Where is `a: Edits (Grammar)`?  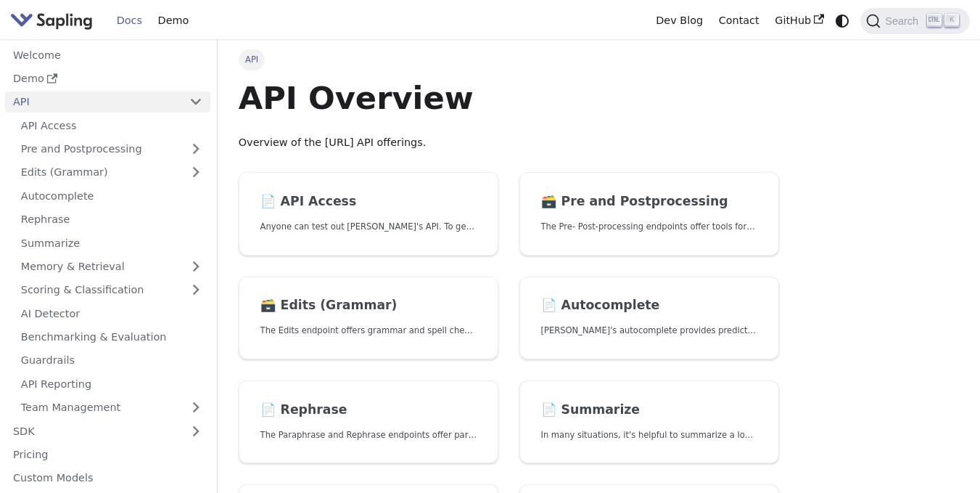
a: Edits (Grammar) is located at coordinates (112, 172).